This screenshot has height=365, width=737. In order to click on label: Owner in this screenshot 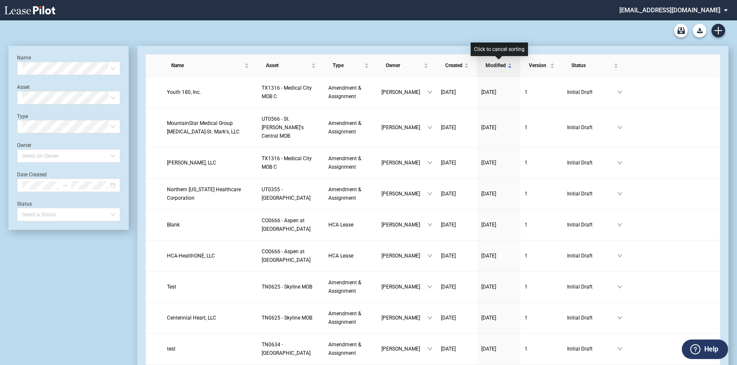, I will do `click(24, 145)`.